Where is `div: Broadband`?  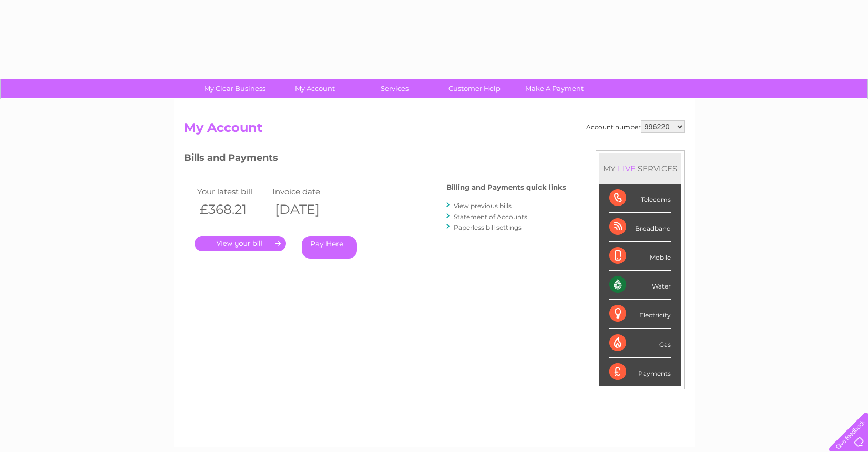 div: Broadband is located at coordinates (639, 227).